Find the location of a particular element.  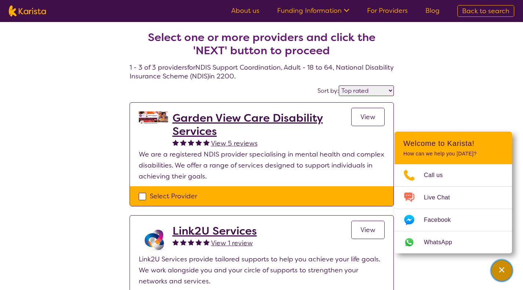

a: Blog is located at coordinates (432, 11).